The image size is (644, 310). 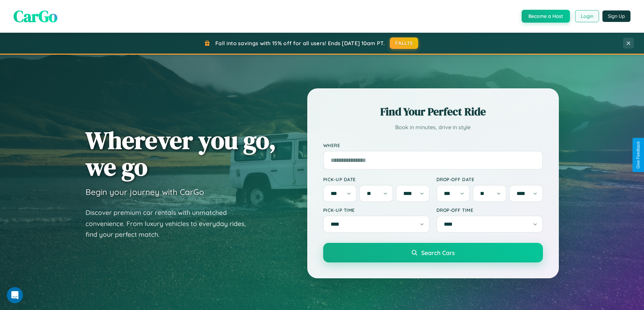 I want to click on p: Discover premium car rentals with unmatched convenience. From luxury vehicles to everyday rides, ..., so click(x=170, y=224).